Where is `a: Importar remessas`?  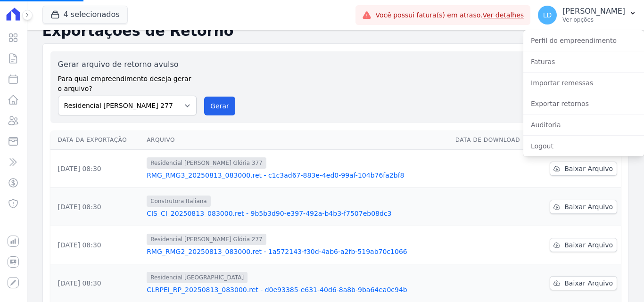 a: Importar remessas is located at coordinates (584, 83).